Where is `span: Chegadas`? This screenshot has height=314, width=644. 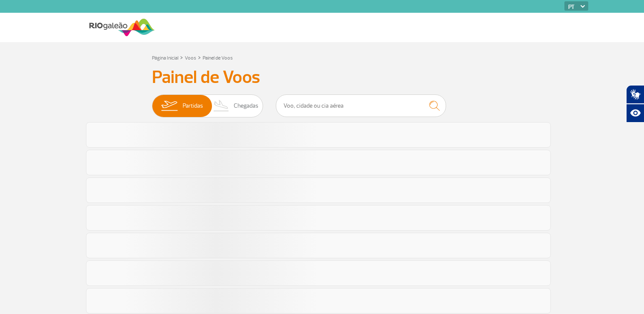 span: Chegadas is located at coordinates (246, 106).